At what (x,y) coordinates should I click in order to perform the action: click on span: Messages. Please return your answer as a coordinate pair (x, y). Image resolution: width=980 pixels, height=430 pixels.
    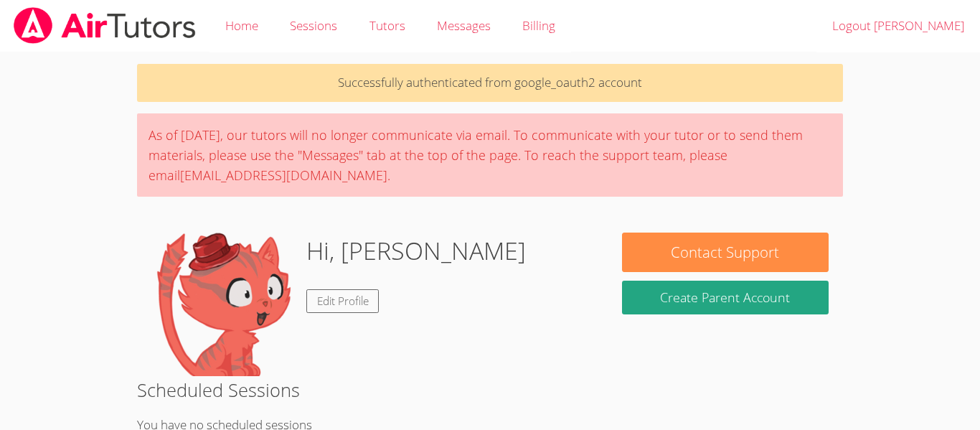
    Looking at the image, I should click on (464, 25).